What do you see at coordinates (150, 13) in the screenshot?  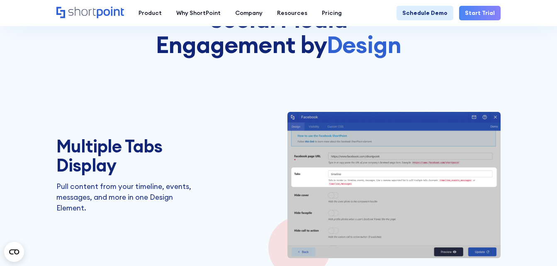 I see `a: Product` at bounding box center [150, 13].